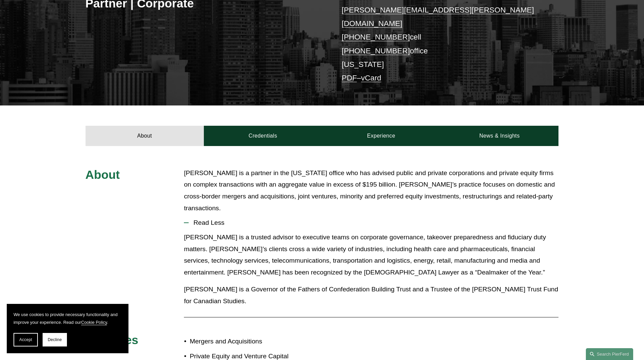 Image resolution: width=644 pixels, height=360 pixels. I want to click on span: Accept, so click(26, 340).